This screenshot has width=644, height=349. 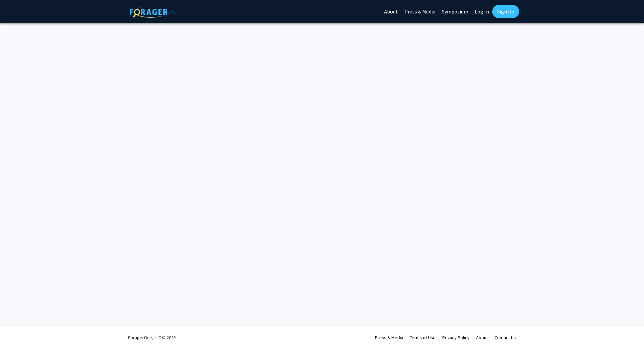 I want to click on a: Terms of Use, so click(x=423, y=338).